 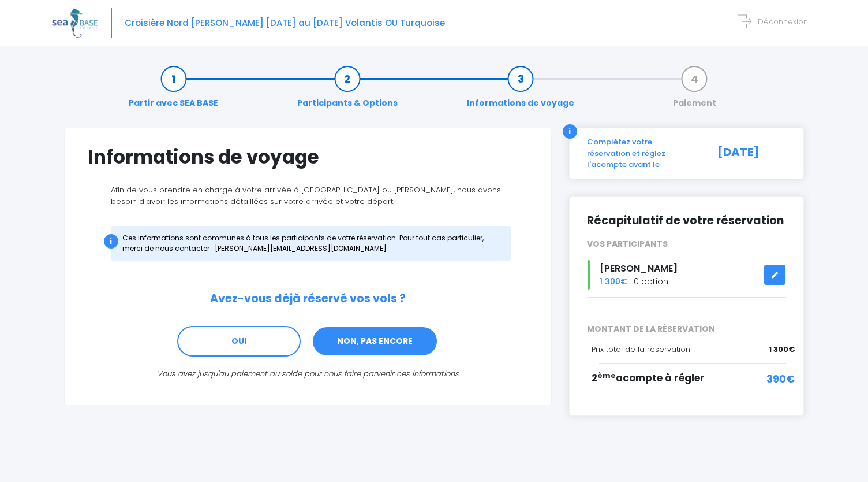 What do you see at coordinates (310, 243) in the screenshot?
I see `div: Ces informations sont communes à tous les participants de votre réservation. Pour tout cas partic...` at bounding box center [310, 243].